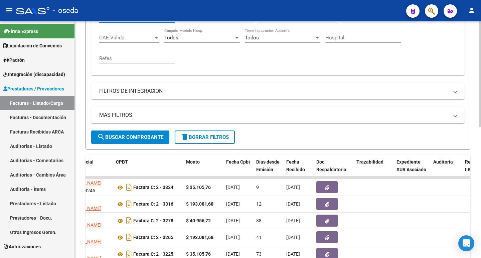 The image size is (481, 258). Describe the element at coordinates (331, 166) in the screenshot. I see `span: Doc Respaldatoria` at that location.